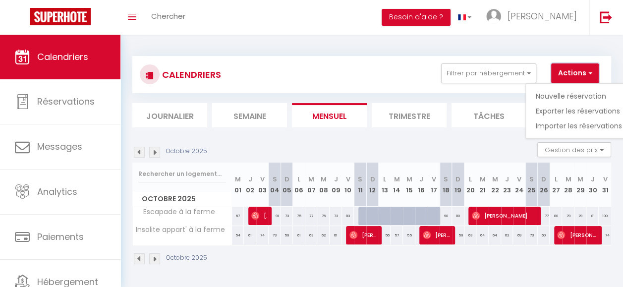 Image resolution: width=623 pixels, height=287 pixels. I want to click on th: 03, so click(262, 184).